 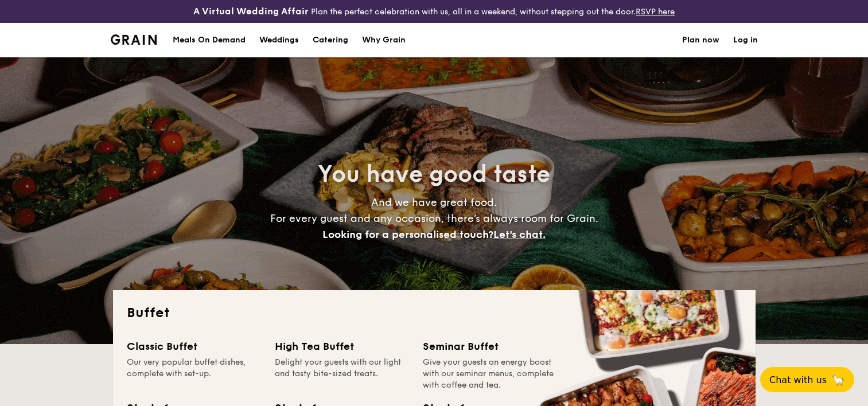 I want to click on div: Delight your guests with our light and tasty bite-sized treats., so click(x=342, y=374).